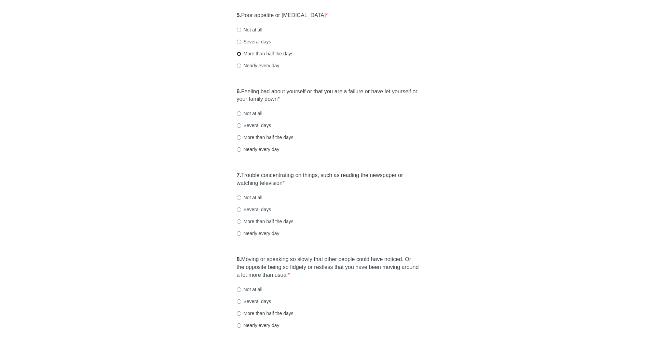 This screenshot has height=339, width=656. I want to click on label: Moving or speaking so slowly that other people could have noticed. Or the opposite being so fidge..., so click(328, 267).